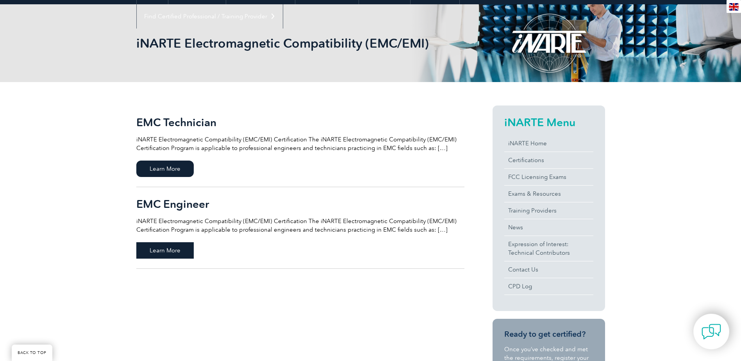 This screenshot has width=741, height=361. I want to click on img: en, so click(733, 7).